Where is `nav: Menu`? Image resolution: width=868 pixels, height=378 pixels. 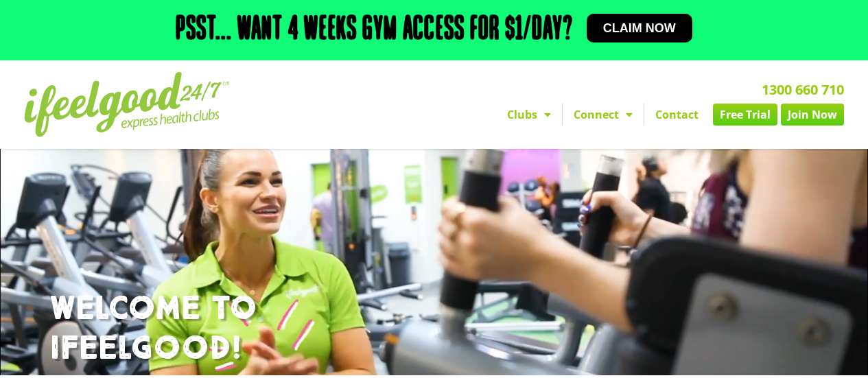
nav: Menu is located at coordinates (579, 115).